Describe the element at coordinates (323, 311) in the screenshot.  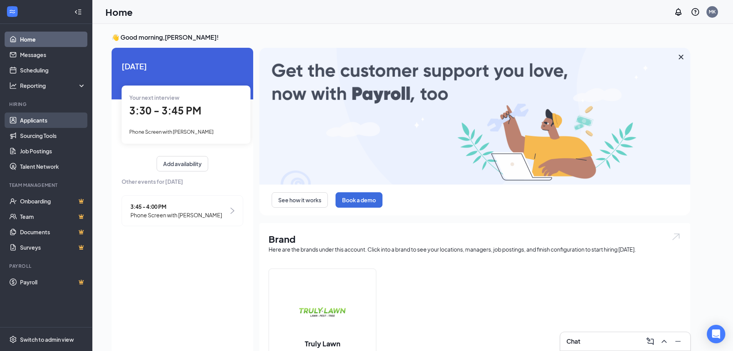
I see `img: Truly Lawn` at that location.